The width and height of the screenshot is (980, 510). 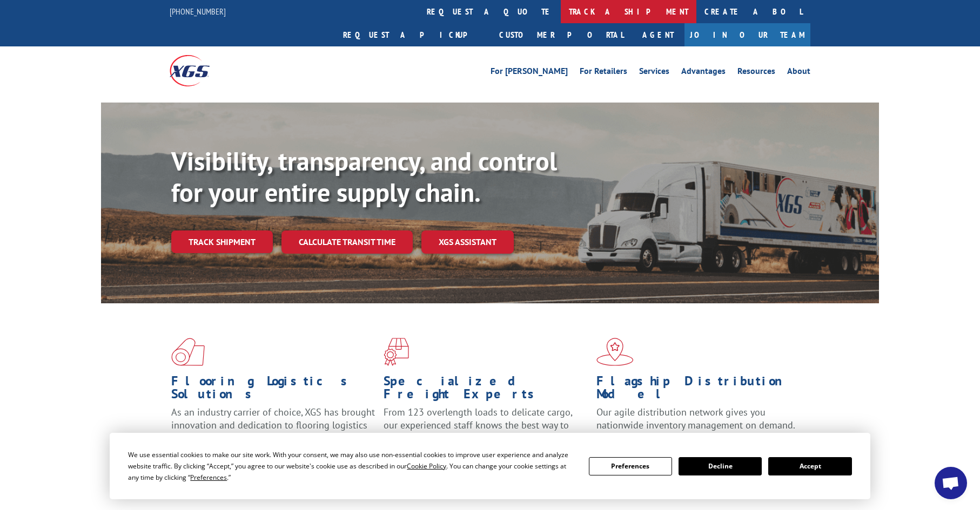 I want to click on span: Cookie Policy, so click(x=426, y=466).